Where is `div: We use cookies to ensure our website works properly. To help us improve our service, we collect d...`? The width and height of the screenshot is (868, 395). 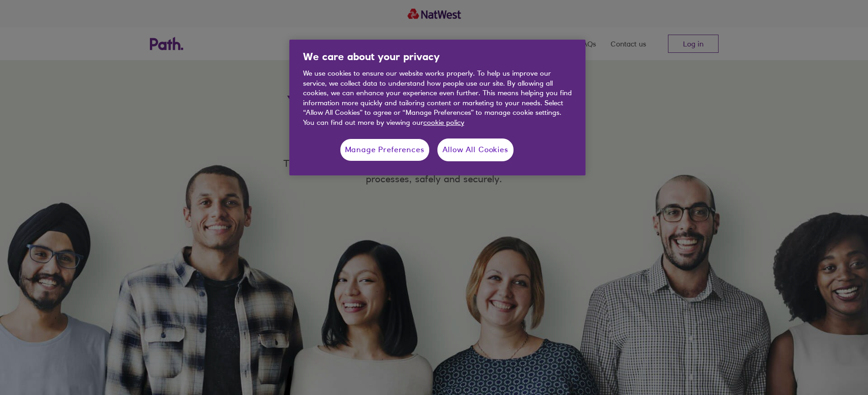 div: We use cookies to ensure our website works properly. To help us improve our service, we collect d... is located at coordinates (438, 97).